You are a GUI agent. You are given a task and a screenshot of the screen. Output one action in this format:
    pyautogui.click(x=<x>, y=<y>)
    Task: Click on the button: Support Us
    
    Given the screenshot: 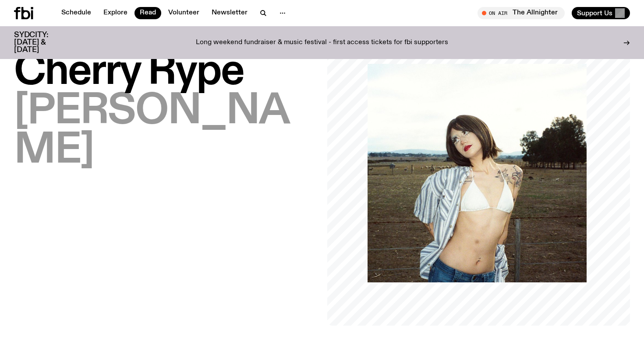 What is the action you would take?
    pyautogui.click(x=600, y=13)
    